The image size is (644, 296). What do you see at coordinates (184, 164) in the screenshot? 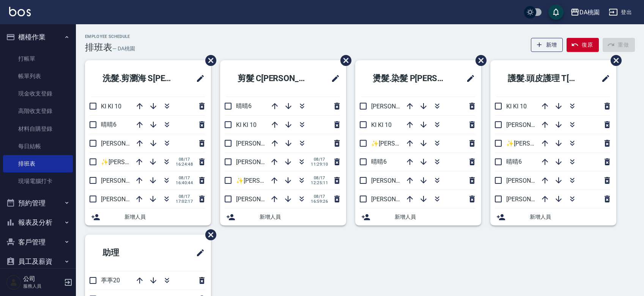
I see `span: 16:24:48` at bounding box center [184, 164].